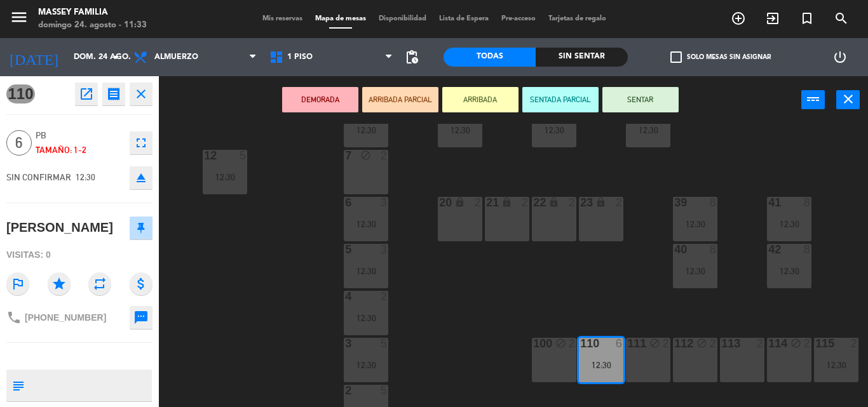 This screenshot has height=407, width=868. What do you see at coordinates (141, 318) in the screenshot?
I see `i: sms` at bounding box center [141, 318].